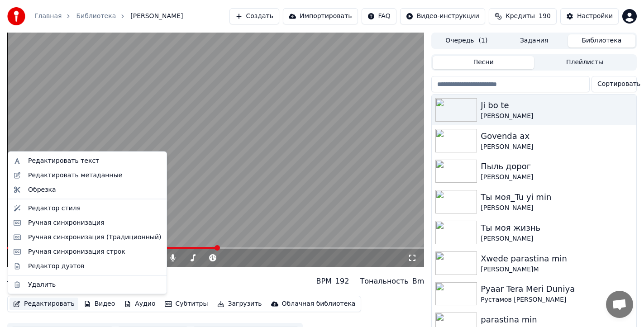 The width and height of the screenshot is (644, 327). Describe the element at coordinates (443, 16) in the screenshot. I see `button: Видео-инструкции` at that location.